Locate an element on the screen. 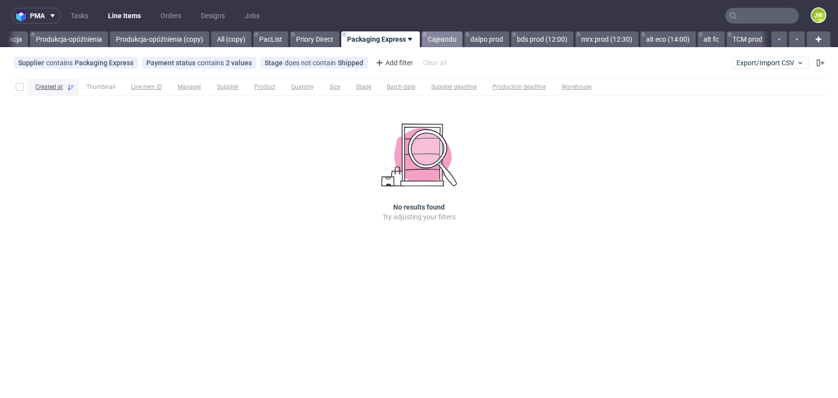 The image size is (838, 398). a: Jobs is located at coordinates (252, 16).